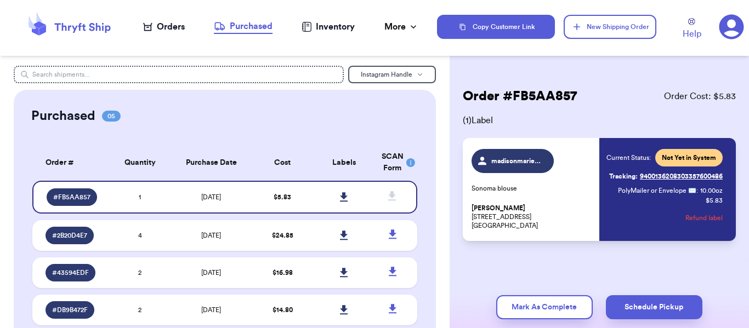 The height and width of the screenshot is (328, 749). What do you see at coordinates (282, 236) in the screenshot?
I see `span: $ 24.85` at bounding box center [282, 236].